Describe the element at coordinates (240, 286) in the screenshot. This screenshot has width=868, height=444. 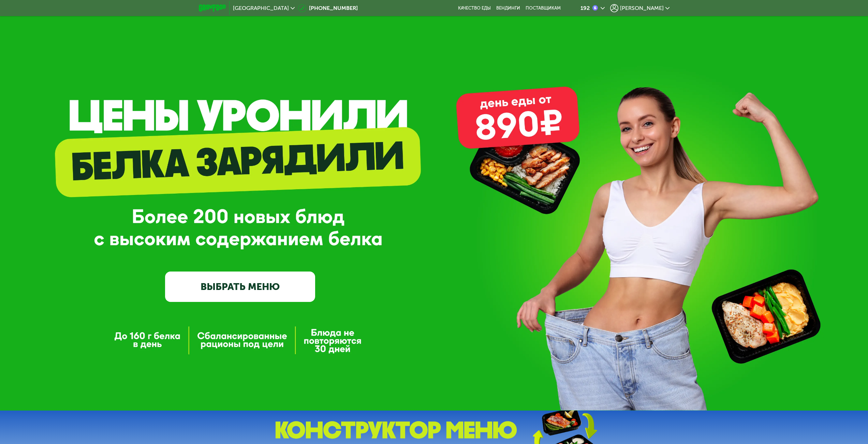
I see `a: ВЫБРАТЬ МЕНЮ` at that location.